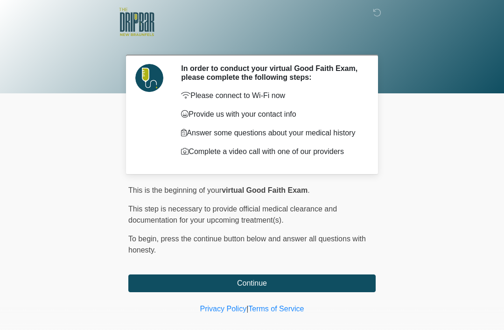  Describe the element at coordinates (252, 283) in the screenshot. I see `button: Continue` at that location.